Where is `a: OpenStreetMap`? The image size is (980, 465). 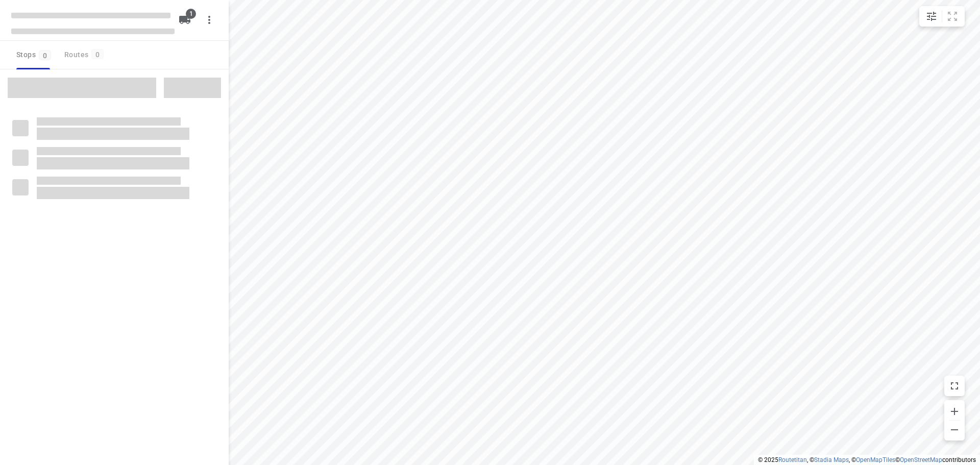
a: OpenStreetMap is located at coordinates (921, 460).